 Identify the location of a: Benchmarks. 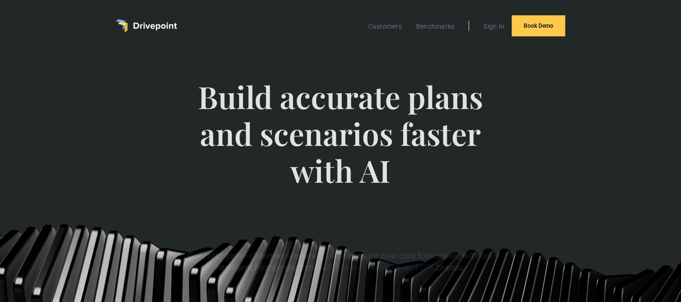
(435, 26).